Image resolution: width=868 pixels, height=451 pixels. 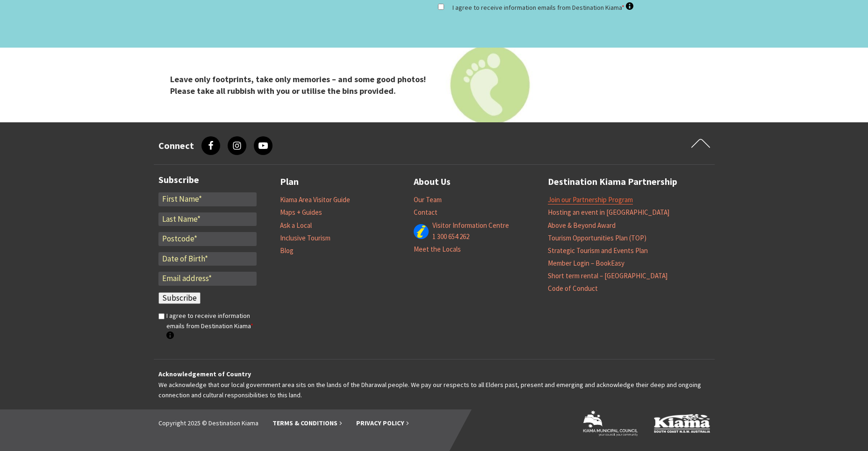 I want to click on input: Date of Birth*, so click(x=208, y=259).